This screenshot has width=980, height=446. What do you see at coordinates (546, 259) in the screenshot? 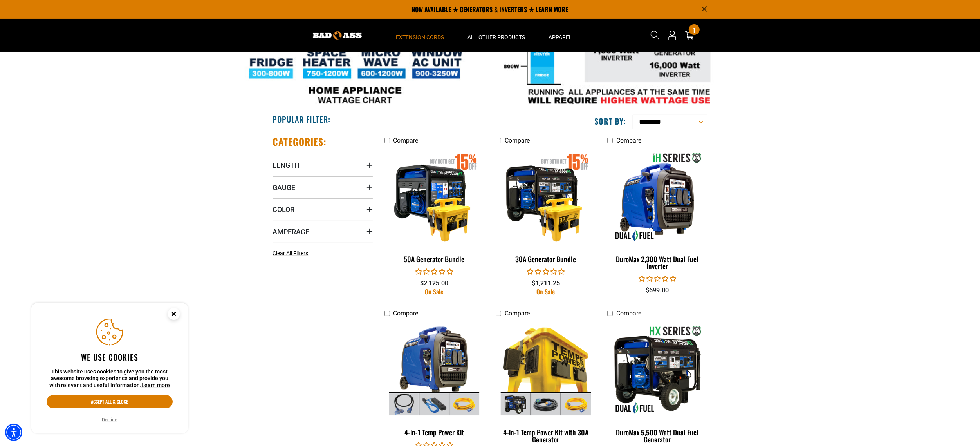
I see `div: 30A Generator Bundle` at bounding box center [546, 259].